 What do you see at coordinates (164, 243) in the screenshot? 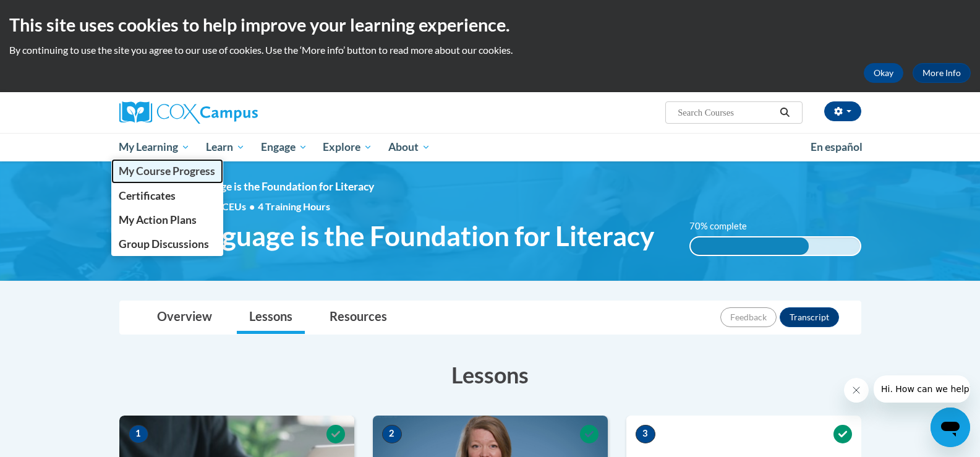
I see `span: Group Discussions` at bounding box center [164, 243].